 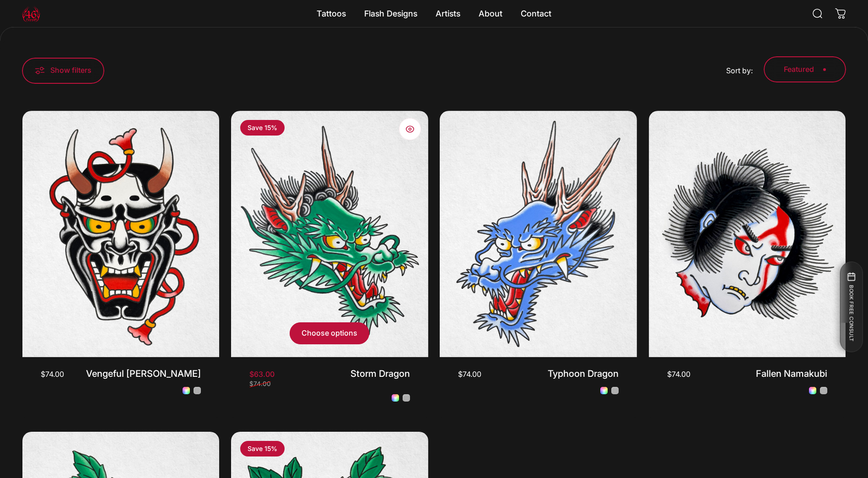 I want to click on button: BOOK FREE CONSULT, so click(x=852, y=307).